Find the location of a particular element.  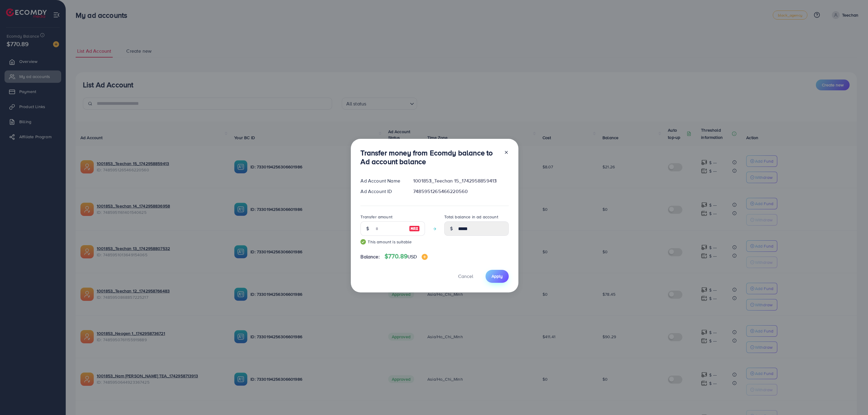

div: Ad Account ID is located at coordinates (382, 191).